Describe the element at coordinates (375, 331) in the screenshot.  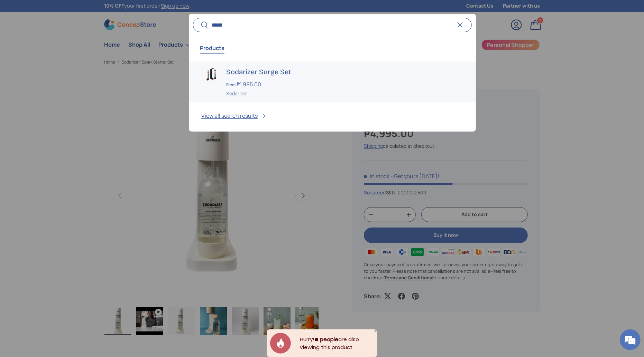
I see `div: Close` at that location.